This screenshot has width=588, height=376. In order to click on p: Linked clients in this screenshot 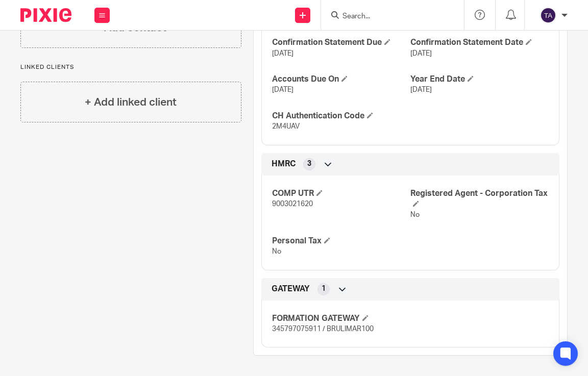, I will do `click(130, 67)`.